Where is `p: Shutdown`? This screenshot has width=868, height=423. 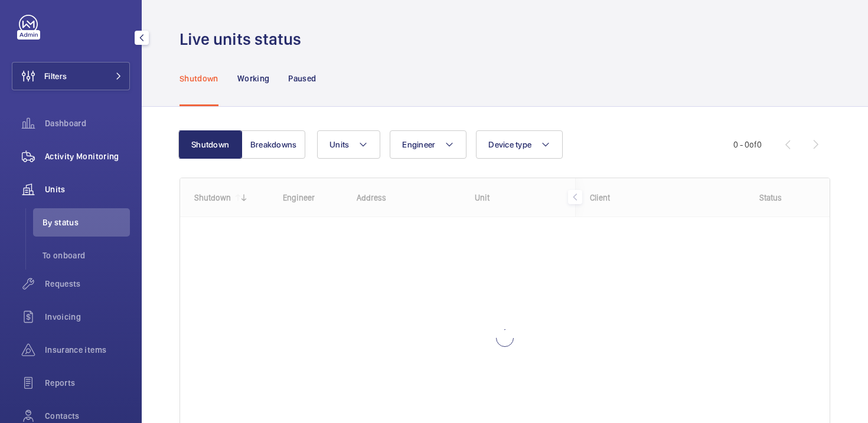 p: Shutdown is located at coordinates (199, 78).